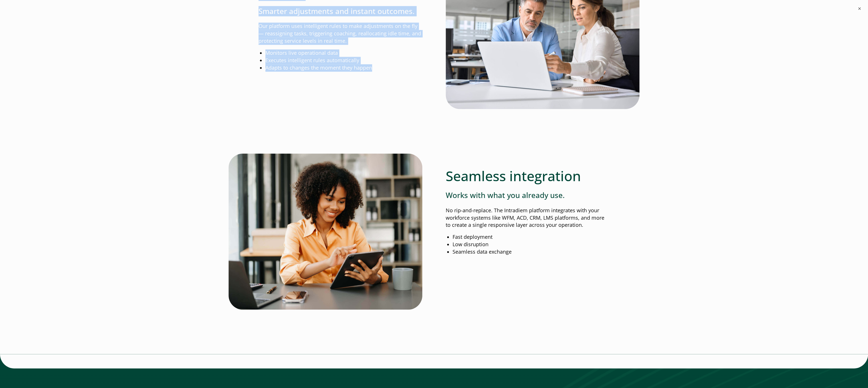  I want to click on p: Our platform uses intelligent rules to make adjustments on the fly— reassigning tasks, triggering..., so click(340, 34).